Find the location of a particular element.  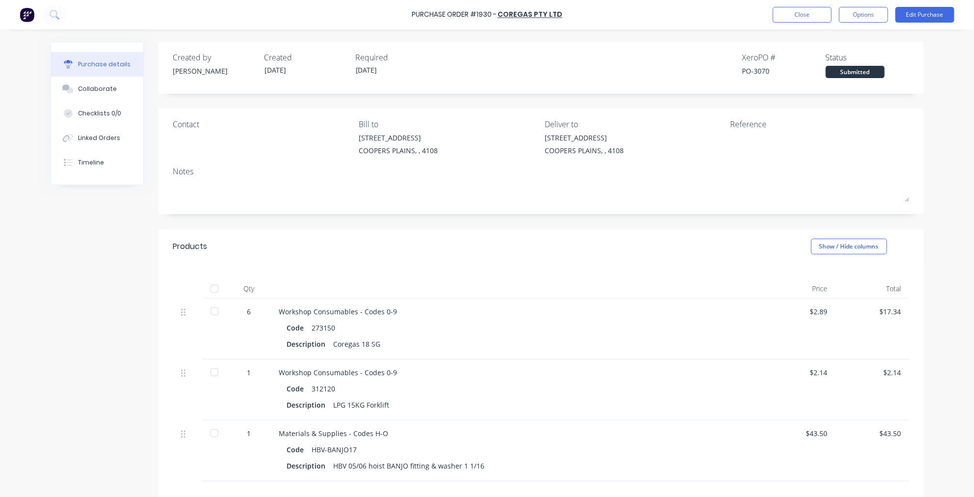

div: Qty is located at coordinates (249, 288).